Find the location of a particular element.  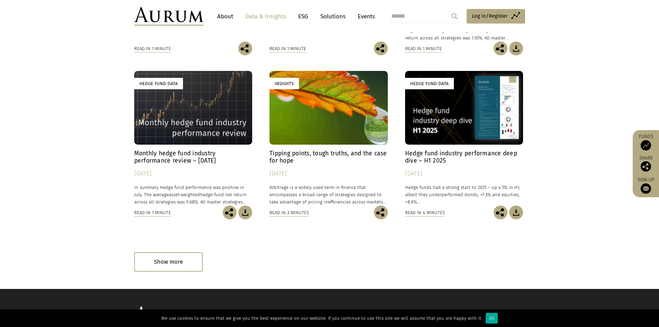

a: Sign up is located at coordinates (645, 185).